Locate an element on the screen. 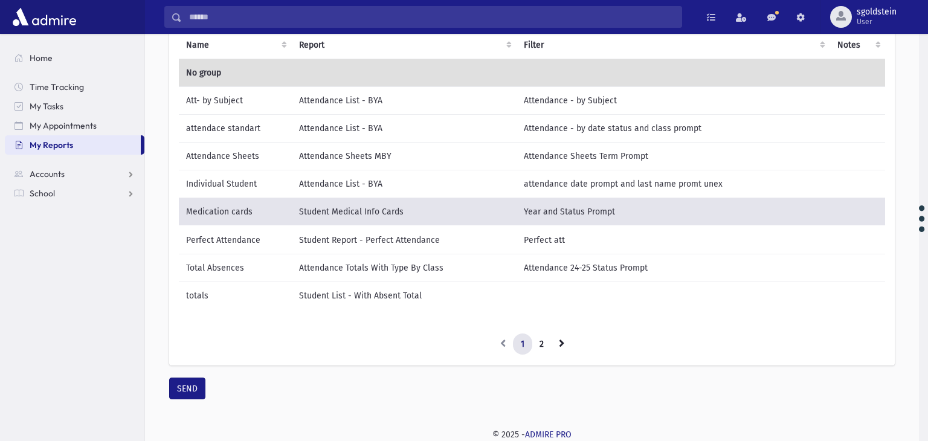 This screenshot has width=928, height=441. td: Attendance Sheets Term Prompt is located at coordinates (673, 156).